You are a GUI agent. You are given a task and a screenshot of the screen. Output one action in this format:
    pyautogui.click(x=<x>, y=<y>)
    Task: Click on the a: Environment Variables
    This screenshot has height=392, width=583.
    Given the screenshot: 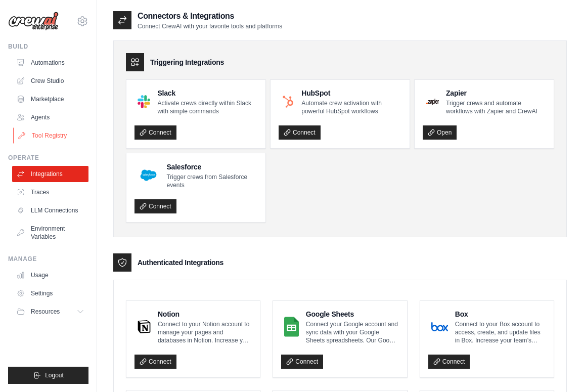 What is the action you would take?
    pyautogui.click(x=50, y=233)
    